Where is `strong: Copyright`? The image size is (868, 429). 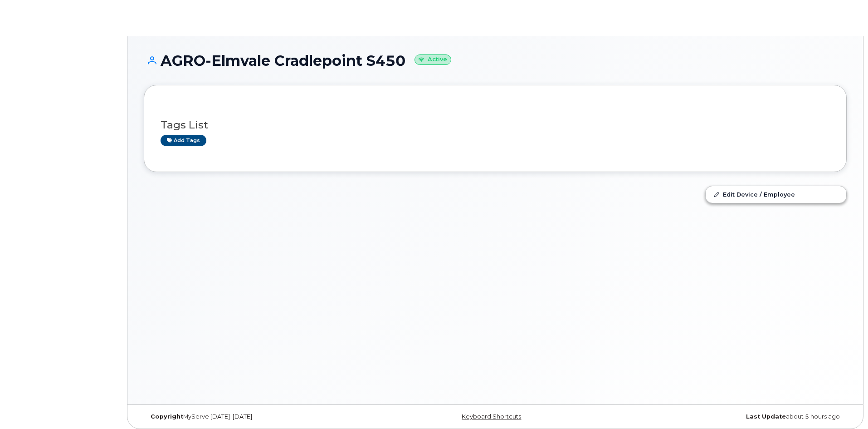 strong: Copyright is located at coordinates (167, 416).